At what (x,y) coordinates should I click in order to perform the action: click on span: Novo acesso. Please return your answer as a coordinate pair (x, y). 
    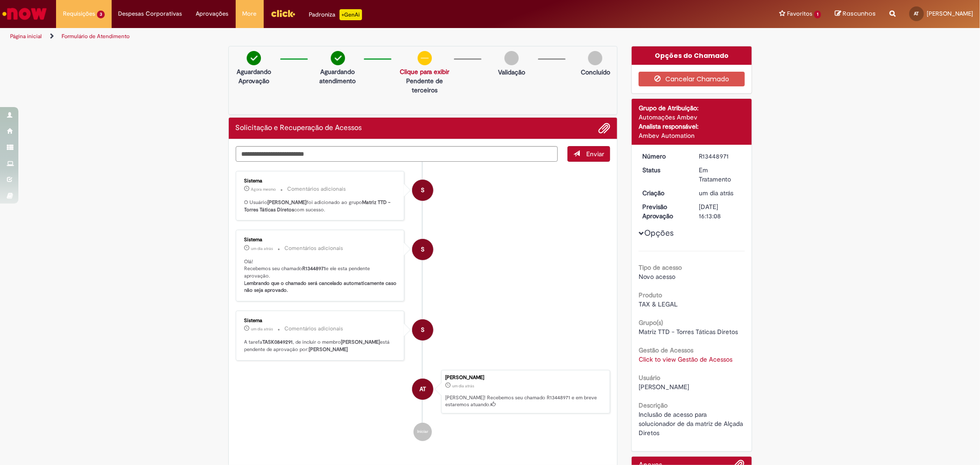
    Looking at the image, I should click on (657, 276).